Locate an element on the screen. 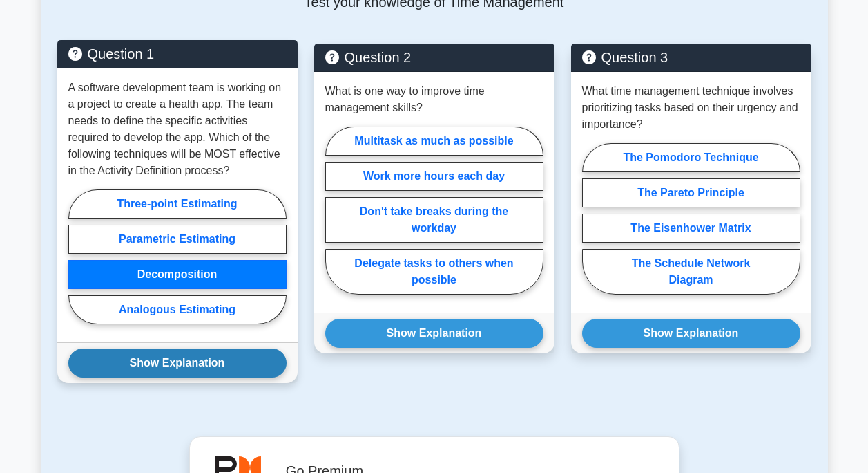  label: Multitask as much as possible is located at coordinates (434, 141).